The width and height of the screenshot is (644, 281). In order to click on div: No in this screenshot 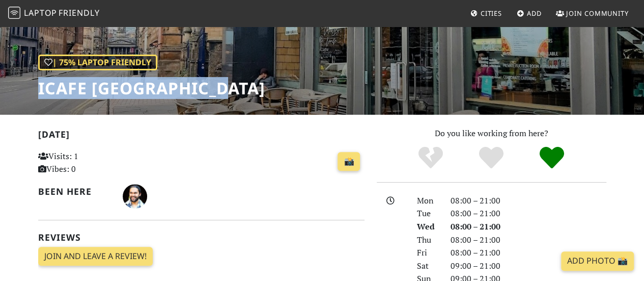, I will do `click(431, 158)`.